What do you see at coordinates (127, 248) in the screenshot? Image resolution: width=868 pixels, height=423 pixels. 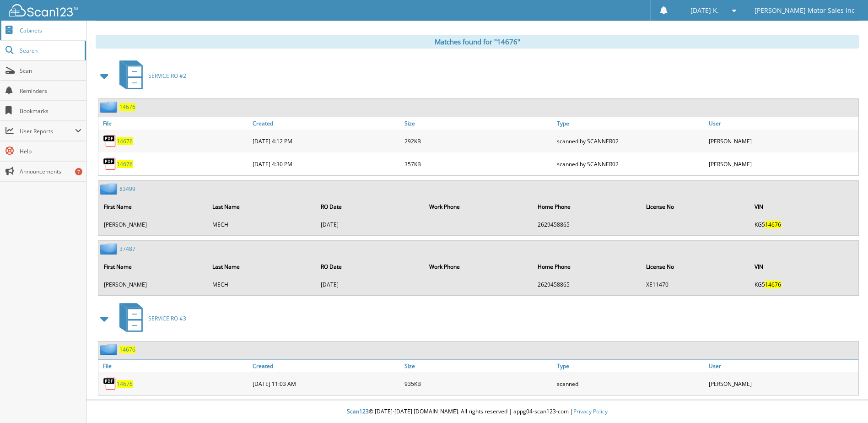 I see `a: 37487` at bounding box center [127, 248].